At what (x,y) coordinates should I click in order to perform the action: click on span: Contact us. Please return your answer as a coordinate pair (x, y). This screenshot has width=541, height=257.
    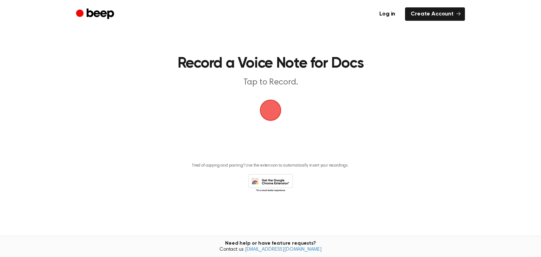
    Looking at the image, I should click on (270, 250).